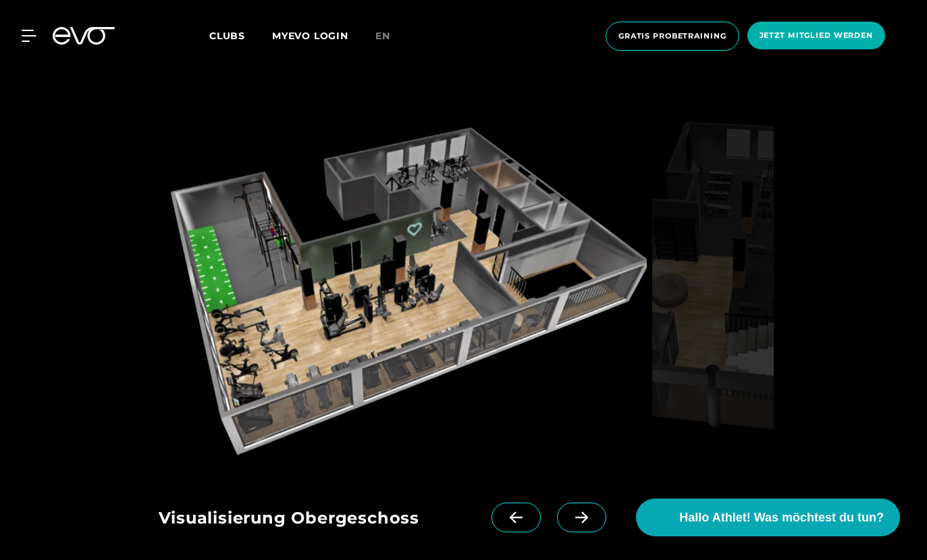 The width and height of the screenshot is (927, 560). What do you see at coordinates (227, 36) in the screenshot?
I see `span: Clubs` at bounding box center [227, 36].